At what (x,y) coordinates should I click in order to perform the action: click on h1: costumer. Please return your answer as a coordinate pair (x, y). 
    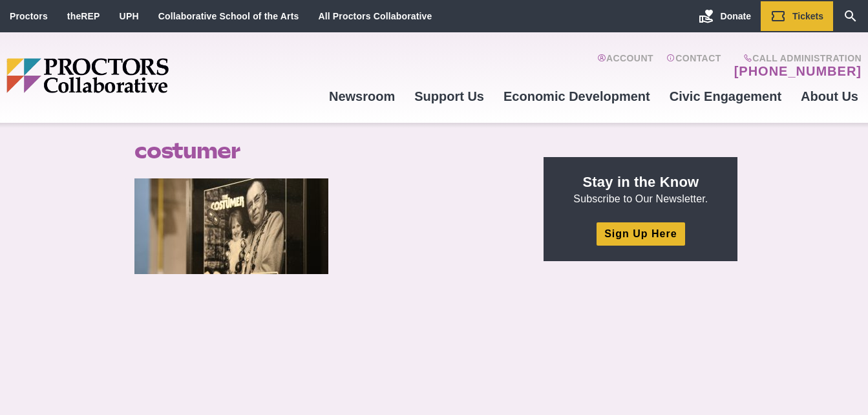
    Looking at the image, I should click on (324, 151).